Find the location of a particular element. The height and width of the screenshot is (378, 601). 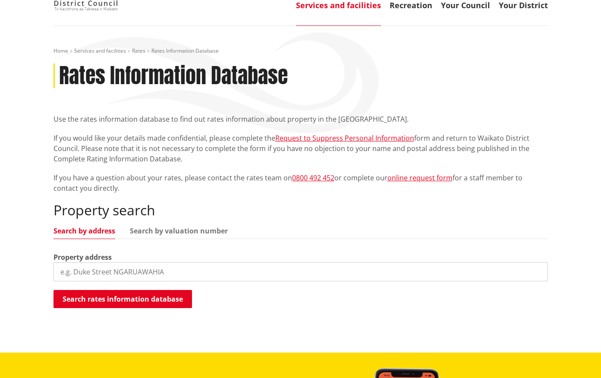

span: Rates Information Database is located at coordinates (185, 50).